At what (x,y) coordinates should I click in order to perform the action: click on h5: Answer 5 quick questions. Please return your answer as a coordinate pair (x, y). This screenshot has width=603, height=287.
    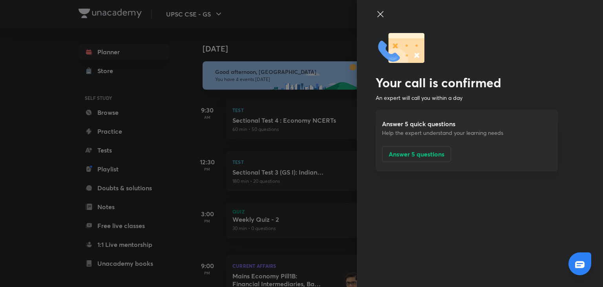
    Looking at the image, I should click on (467, 124).